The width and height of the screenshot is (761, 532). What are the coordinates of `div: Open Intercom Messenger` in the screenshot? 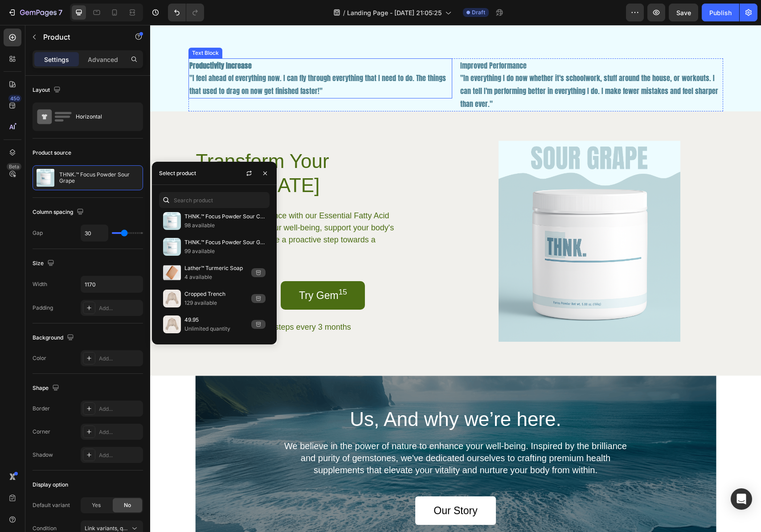 It's located at (741, 499).